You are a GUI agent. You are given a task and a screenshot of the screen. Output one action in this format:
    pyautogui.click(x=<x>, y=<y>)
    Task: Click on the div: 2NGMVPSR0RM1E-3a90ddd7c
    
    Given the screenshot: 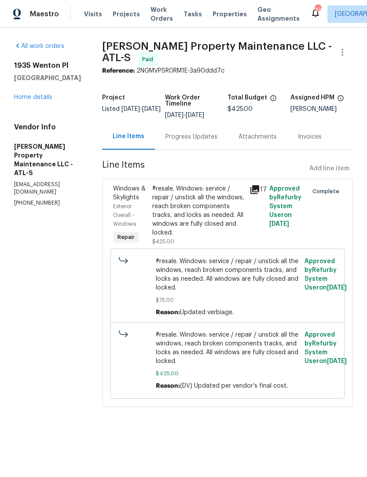 What is the action you would take?
    pyautogui.click(x=228, y=71)
    